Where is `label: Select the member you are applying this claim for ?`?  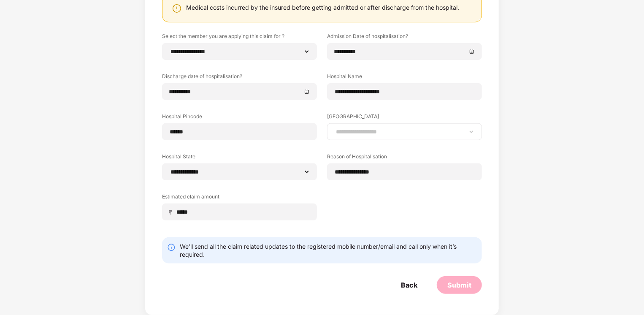
label: Select the member you are applying this claim for ? is located at coordinates (239, 38).